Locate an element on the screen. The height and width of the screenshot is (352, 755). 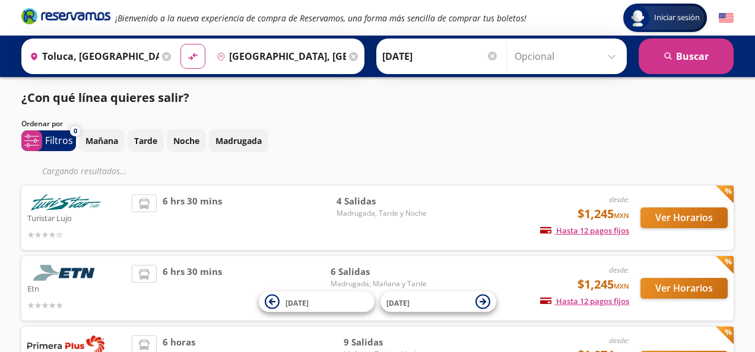
p: Mañana is located at coordinates (101, 141).